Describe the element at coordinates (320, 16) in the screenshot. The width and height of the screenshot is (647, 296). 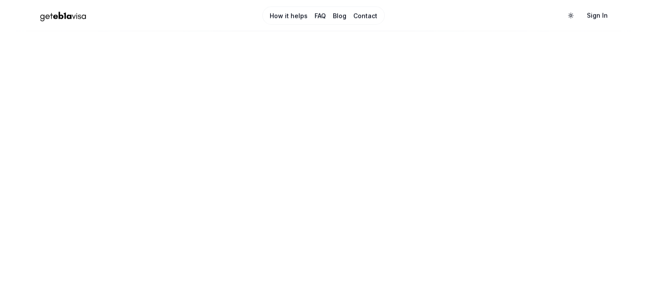
I see `a: FAQ` at that location.